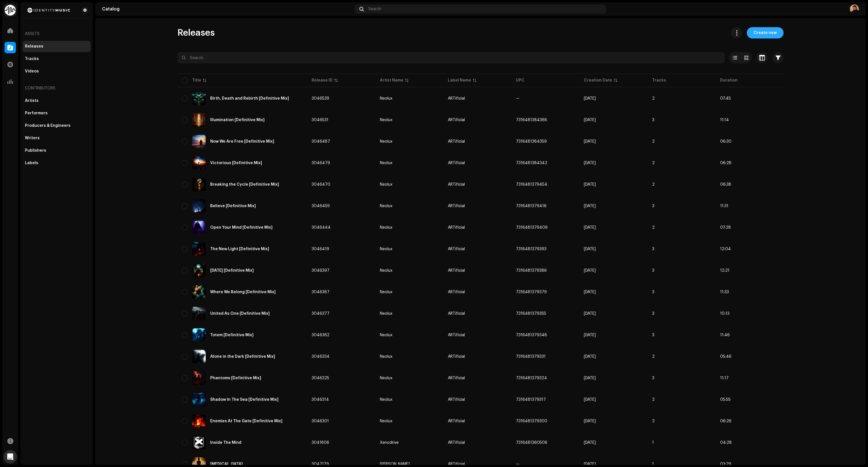 The width and height of the screenshot is (868, 467). I want to click on div: Catalog, so click(227, 9).